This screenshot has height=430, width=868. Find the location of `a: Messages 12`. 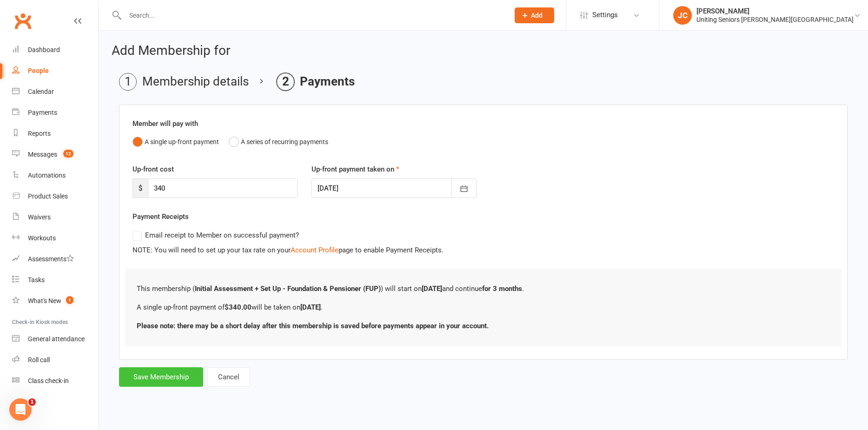

a: Messages 12 is located at coordinates (55, 154).